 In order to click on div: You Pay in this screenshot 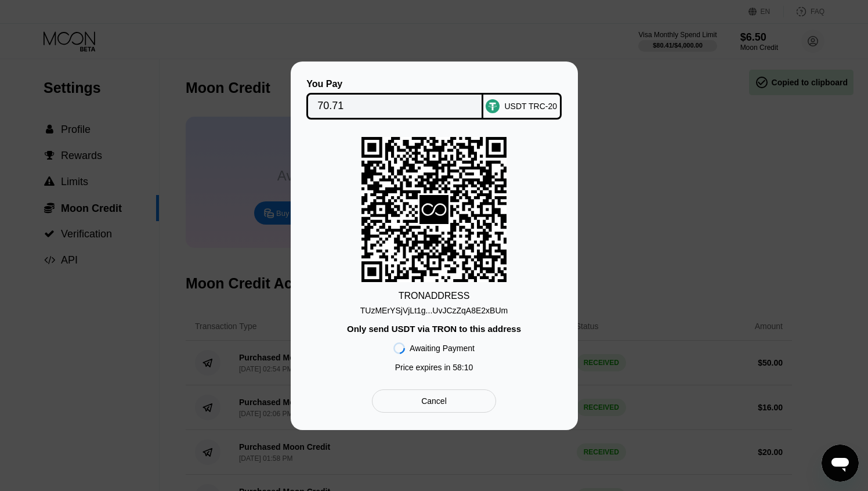, I will do `click(394, 84)`.